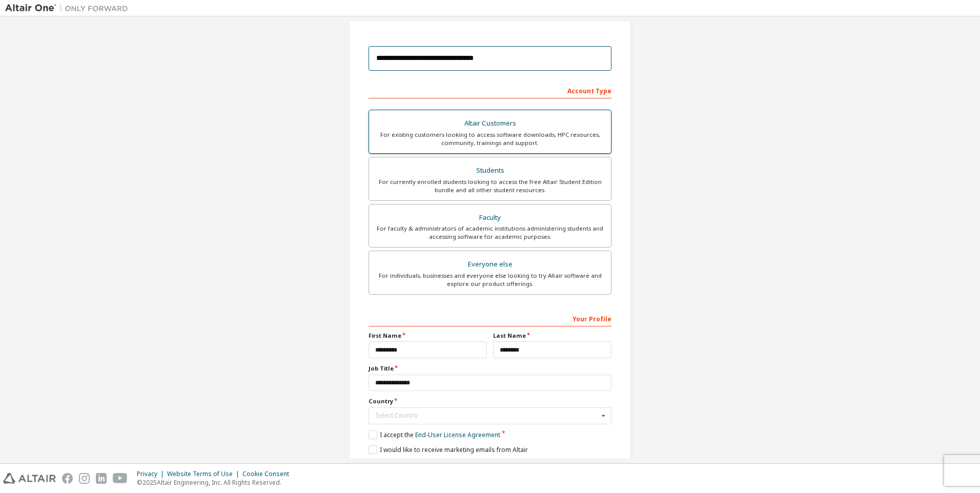 This screenshot has width=980, height=493. Describe the element at coordinates (428, 336) in the screenshot. I see `label: First Name` at that location.